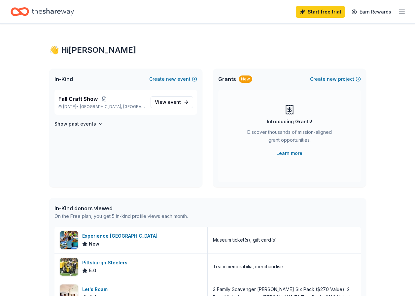  I want to click on div: Discover thousands of mission-aligned grant opportunities., so click(289, 138).